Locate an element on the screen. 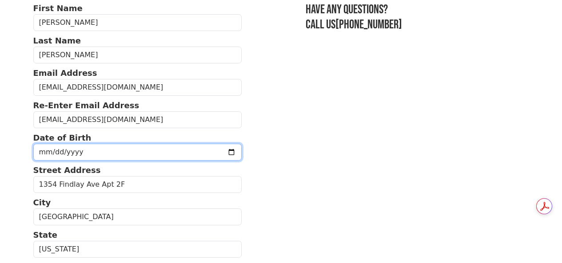 The width and height of the screenshot is (562, 263). strong: Re-Enter Email Address is located at coordinates (86, 105).